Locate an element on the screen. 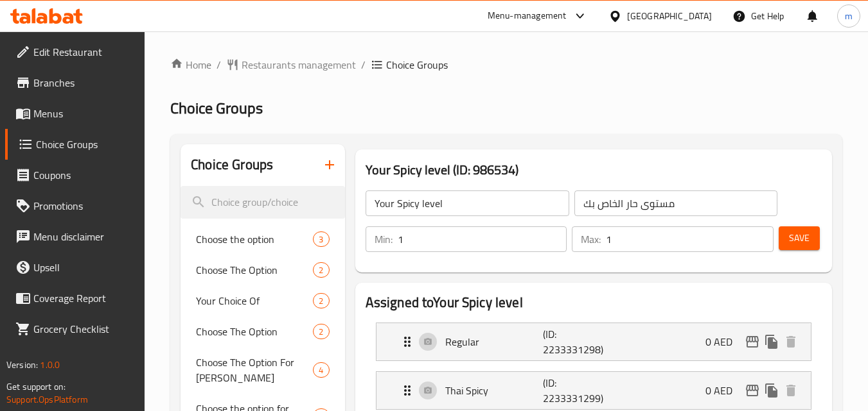 This screenshot has width=868, height=411. a: Coverage Report is located at coordinates (75, 299).